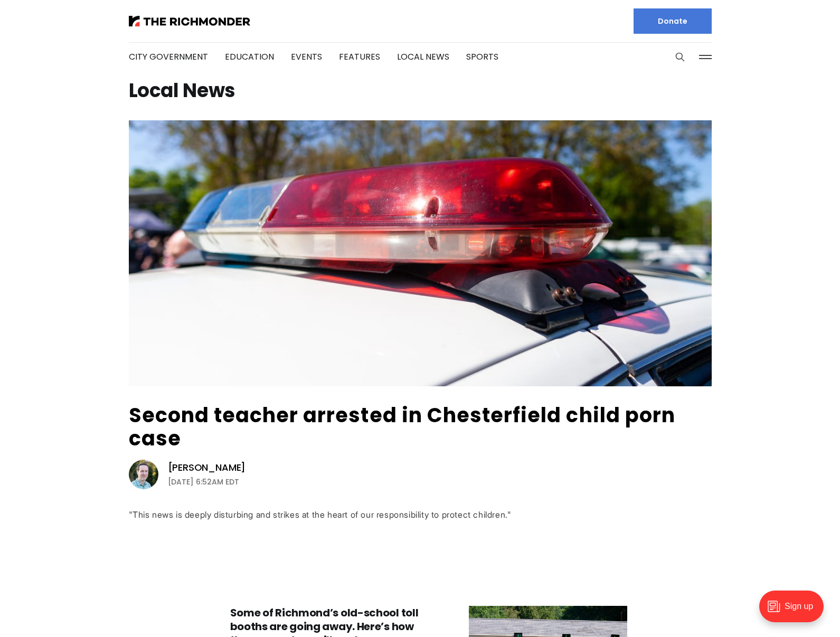  What do you see at coordinates (249, 57) in the screenshot?
I see `a: Education` at bounding box center [249, 57].